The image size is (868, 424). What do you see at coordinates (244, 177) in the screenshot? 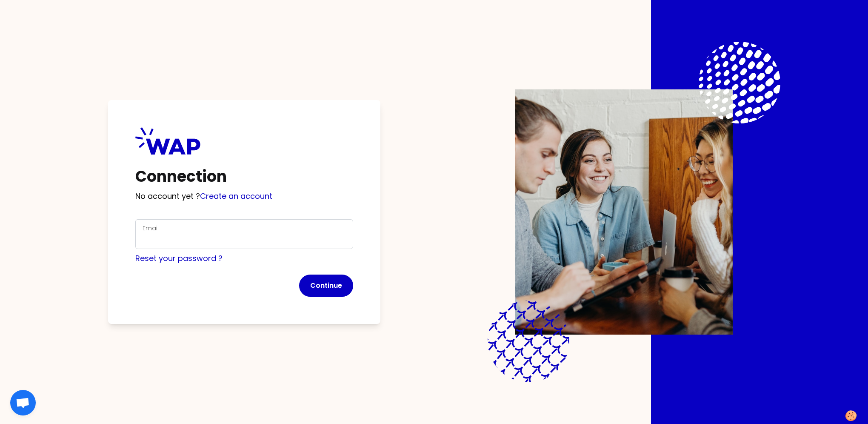
I see `h1: Connection` at bounding box center [244, 177].